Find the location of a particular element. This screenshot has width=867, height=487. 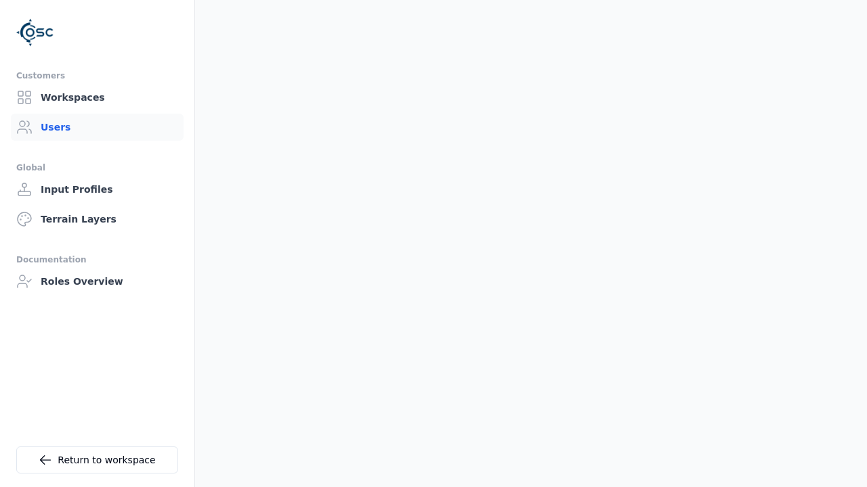

div: Documentation is located at coordinates (97, 260).